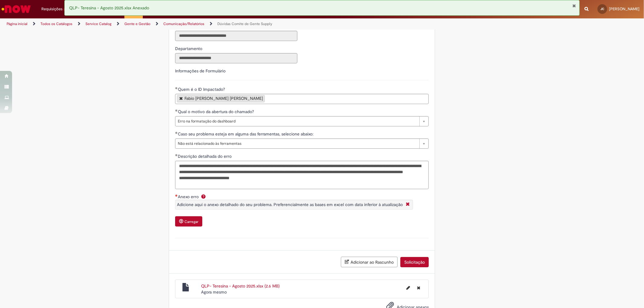 This screenshot has width=644, height=308. What do you see at coordinates (302, 175) in the screenshot?
I see `textarea: Descrição detalhada do erro` at bounding box center [302, 175].